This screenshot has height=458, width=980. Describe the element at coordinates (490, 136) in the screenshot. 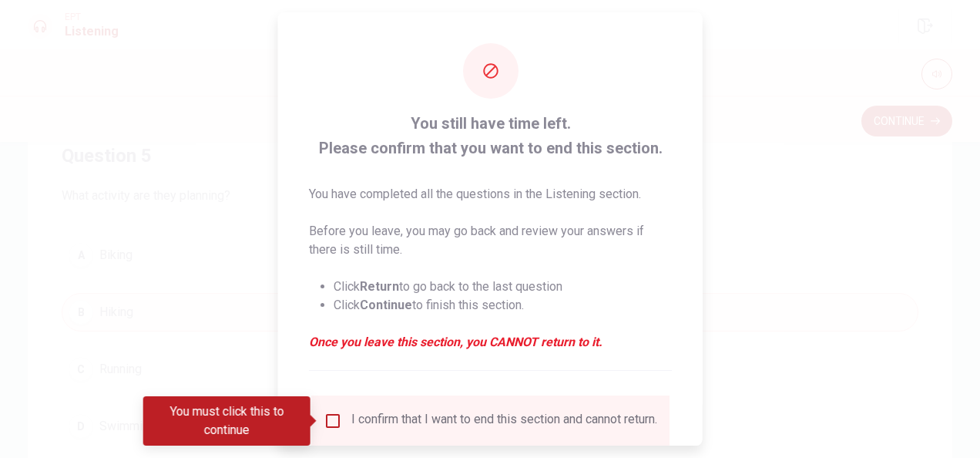

I see `span: You still have time left. Please confirm that you want to end this section.` at that location.